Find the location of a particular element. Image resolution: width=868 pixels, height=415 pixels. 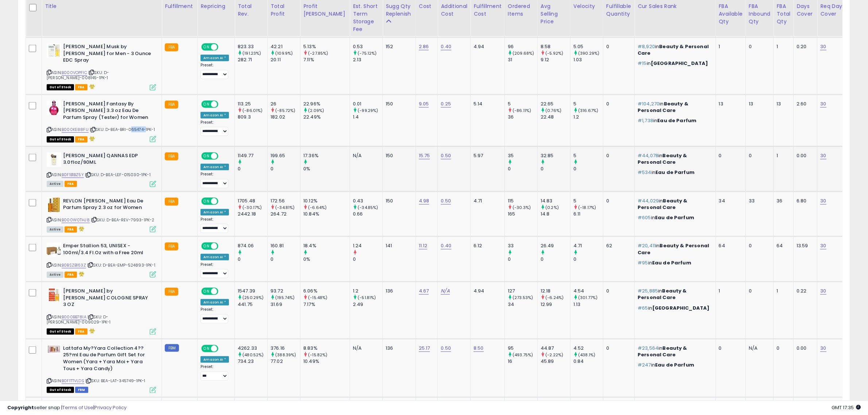

div: N/A is located at coordinates (365, 155).